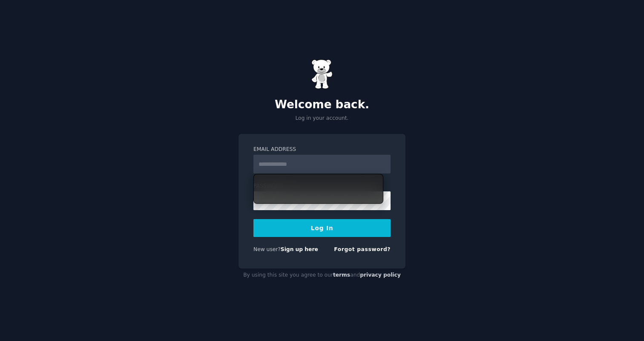 This screenshot has width=644, height=341. Describe the element at coordinates (322, 149) in the screenshot. I see `label: Email Address` at that location.